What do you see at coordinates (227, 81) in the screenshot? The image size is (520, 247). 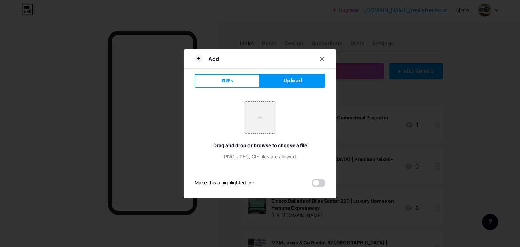 I see `button: GIFs` at bounding box center [227, 81].